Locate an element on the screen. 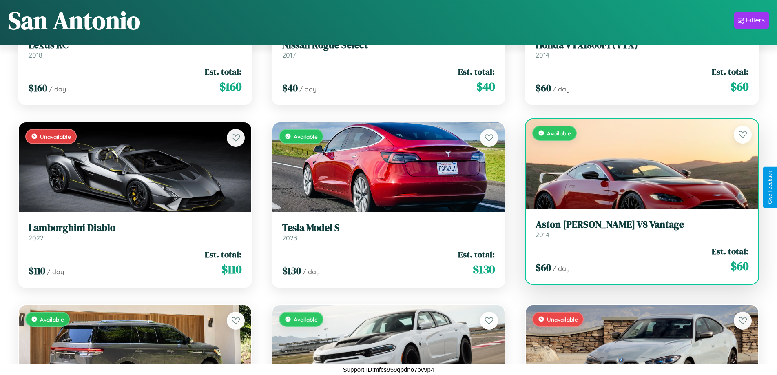 This screenshot has height=375, width=777. span: 2023 is located at coordinates (290, 238).